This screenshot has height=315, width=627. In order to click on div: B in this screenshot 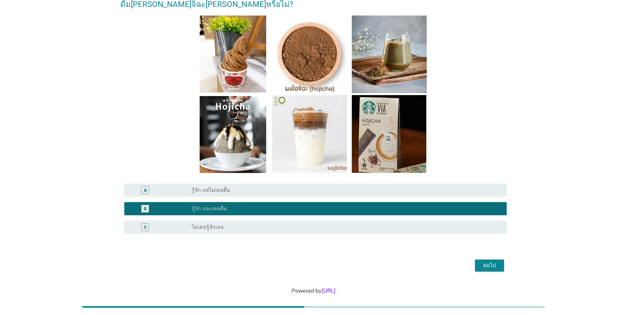, I will do `click(145, 209)`.